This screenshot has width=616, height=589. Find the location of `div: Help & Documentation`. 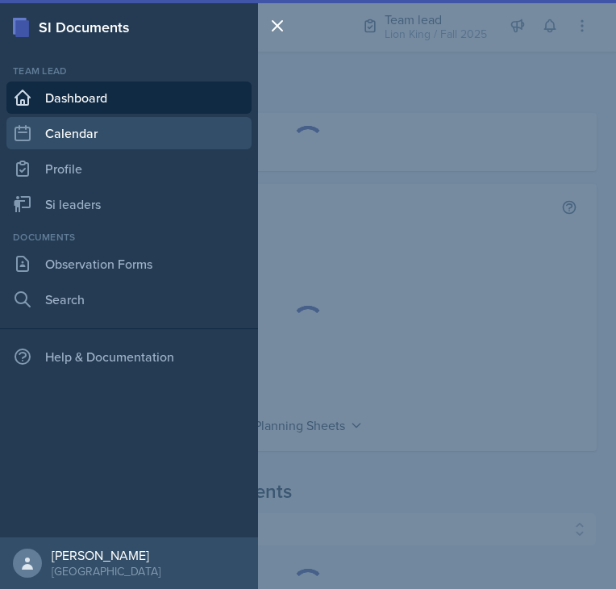

div: Help & Documentation is located at coordinates (129, 356).